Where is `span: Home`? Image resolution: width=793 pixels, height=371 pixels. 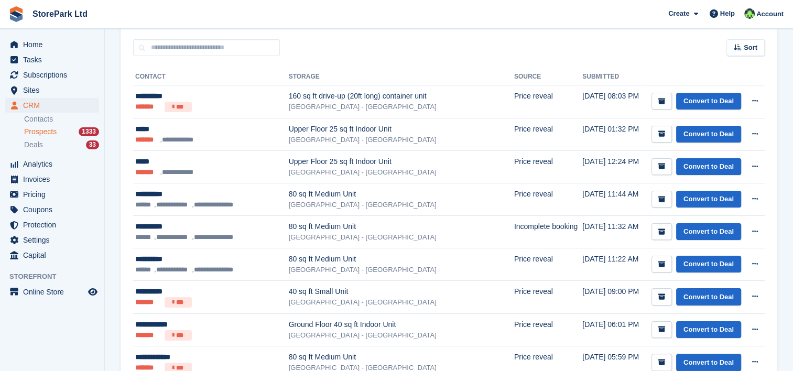 span: Home is located at coordinates (55, 45).